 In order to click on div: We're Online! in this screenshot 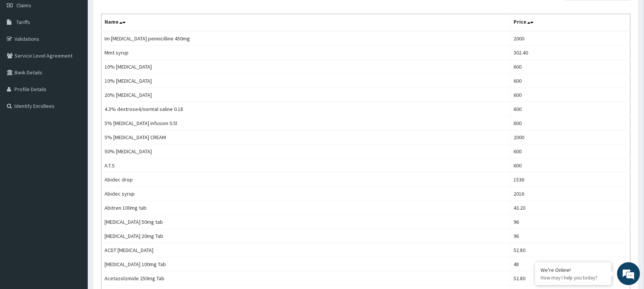, I will do `click(573, 270)`.